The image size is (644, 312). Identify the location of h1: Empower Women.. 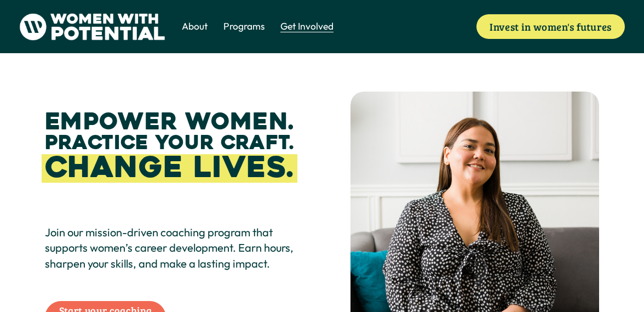
(169, 122).